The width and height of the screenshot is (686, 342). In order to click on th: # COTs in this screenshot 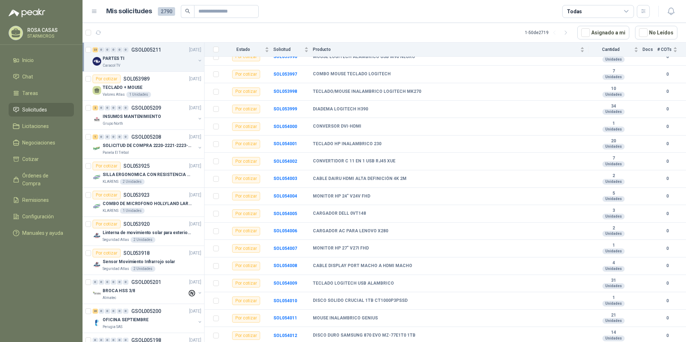, I will do `click(672, 50)`.